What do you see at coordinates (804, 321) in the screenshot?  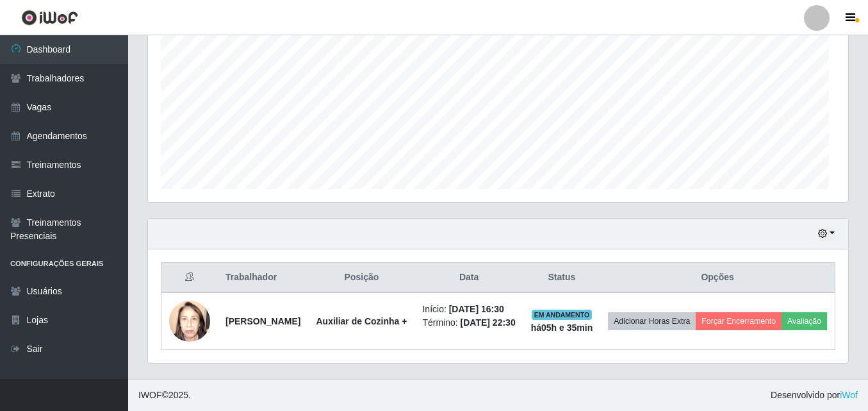 I see `button: Avaliação` at bounding box center [804, 321].